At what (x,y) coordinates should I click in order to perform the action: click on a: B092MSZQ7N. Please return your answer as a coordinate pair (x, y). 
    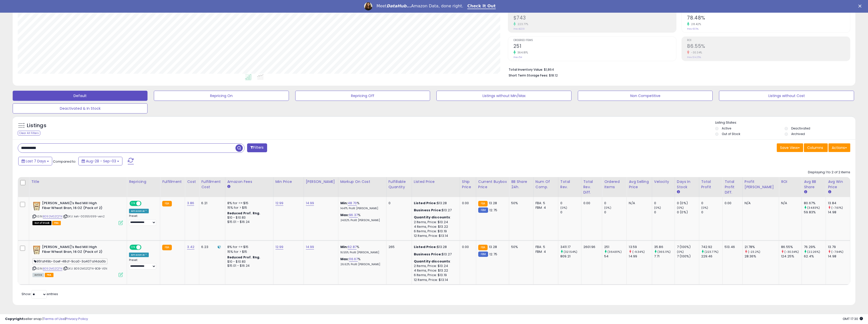
    Looking at the image, I should click on (52, 269).